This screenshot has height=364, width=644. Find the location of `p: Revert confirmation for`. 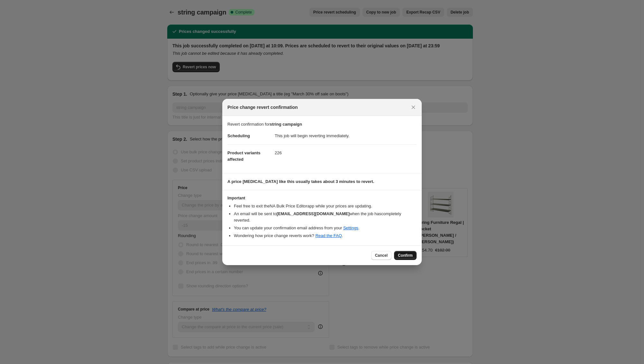

p: Revert confirmation for is located at coordinates (322, 124).